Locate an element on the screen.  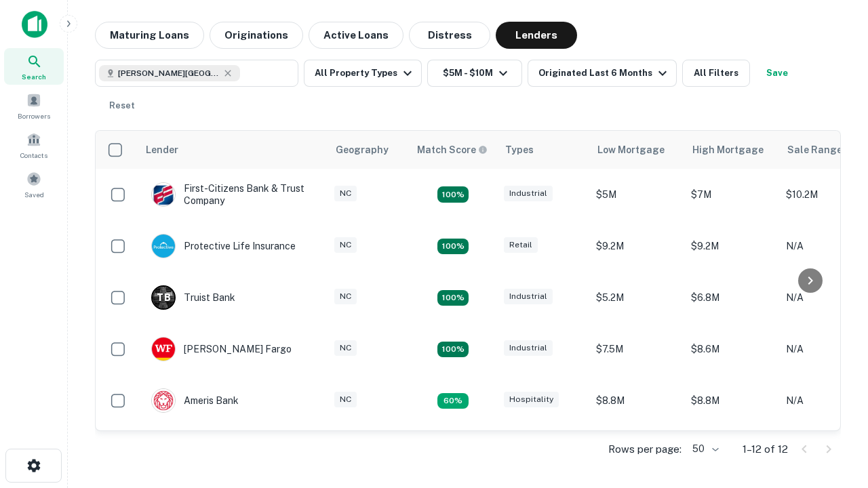
div: Chat Widget is located at coordinates (833, 413).